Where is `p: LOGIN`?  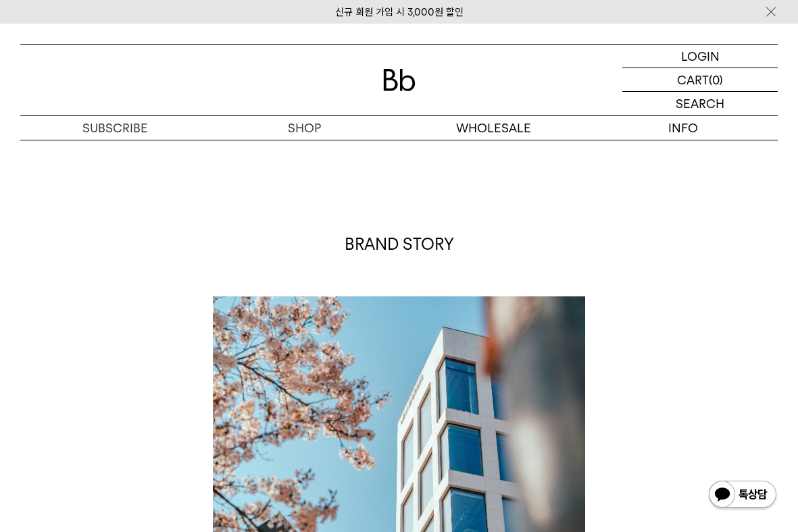 p: LOGIN is located at coordinates (700, 56).